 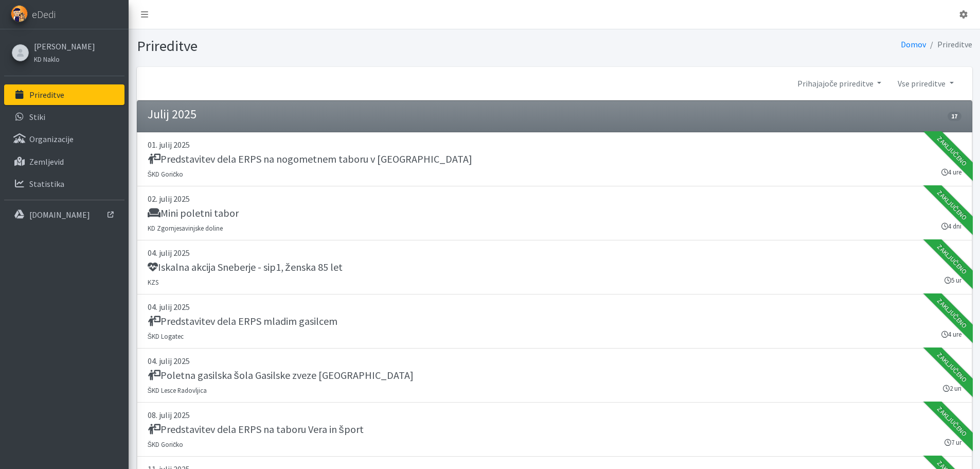 What do you see at coordinates (178, 390) in the screenshot?
I see `small: ŠKD Lesce Radovljica` at bounding box center [178, 390].